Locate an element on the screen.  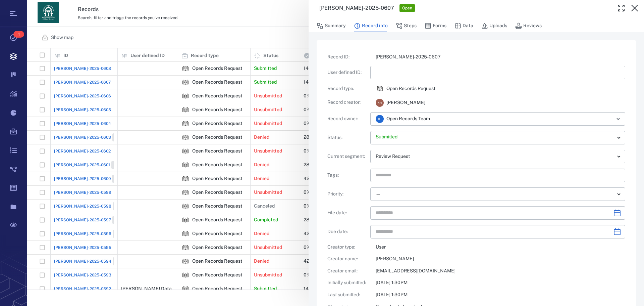
div: O T is located at coordinates (380, 119).